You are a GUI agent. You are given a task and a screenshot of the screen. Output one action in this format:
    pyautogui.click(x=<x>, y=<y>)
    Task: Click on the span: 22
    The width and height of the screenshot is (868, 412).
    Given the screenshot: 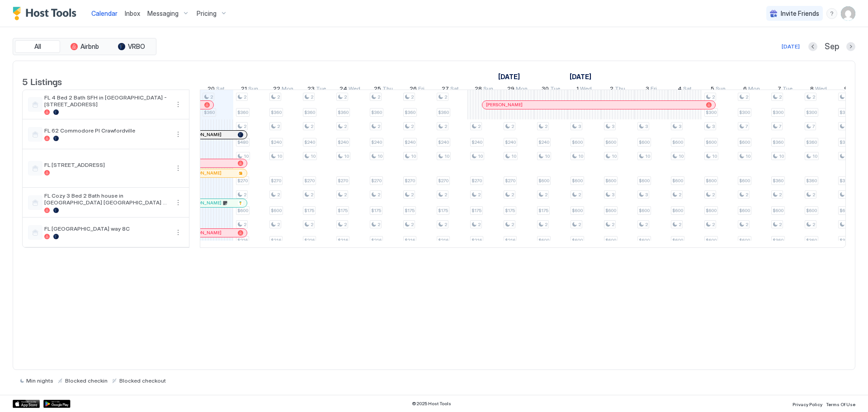 What is the action you would take?
    pyautogui.click(x=277, y=89)
    